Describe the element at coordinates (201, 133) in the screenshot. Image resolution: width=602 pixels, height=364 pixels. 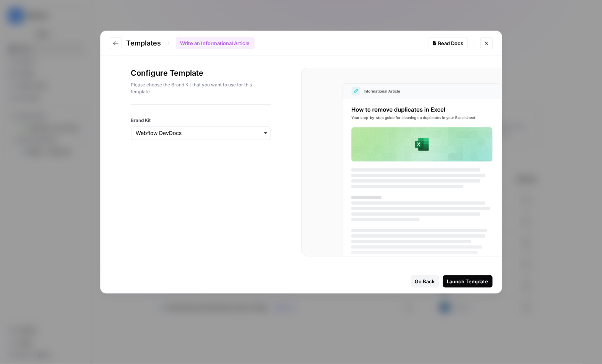
I see `input: Webflow DevDocs` at that location.